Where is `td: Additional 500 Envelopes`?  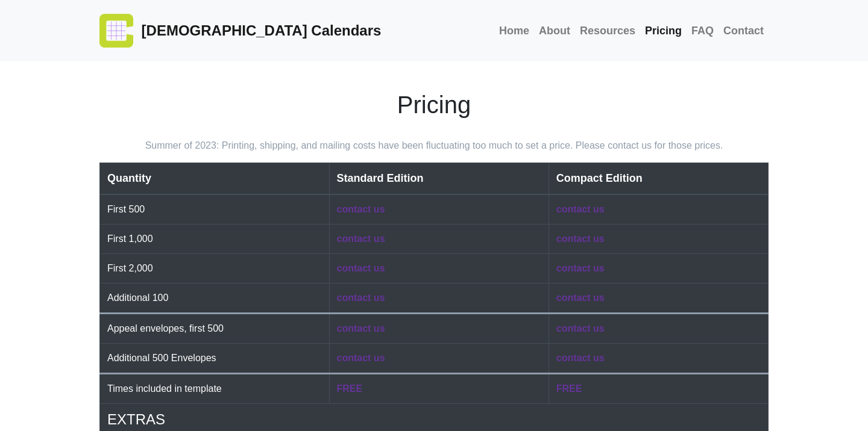
td: Additional 500 Envelopes is located at coordinates (215, 359).